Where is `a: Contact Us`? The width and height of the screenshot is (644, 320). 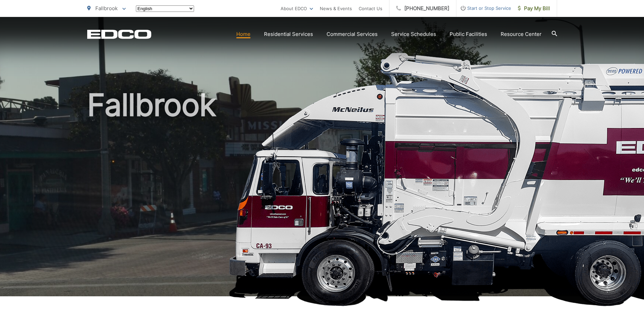 a: Contact Us is located at coordinates (370, 8).